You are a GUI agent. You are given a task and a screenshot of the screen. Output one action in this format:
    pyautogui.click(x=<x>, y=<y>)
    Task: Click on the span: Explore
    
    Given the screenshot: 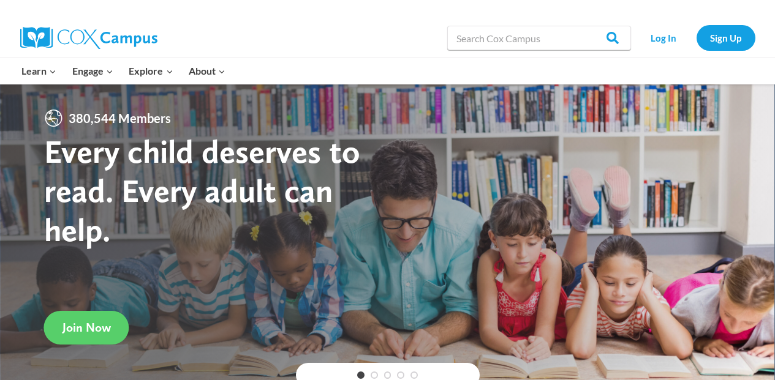 What is the action you would take?
    pyautogui.click(x=151, y=71)
    